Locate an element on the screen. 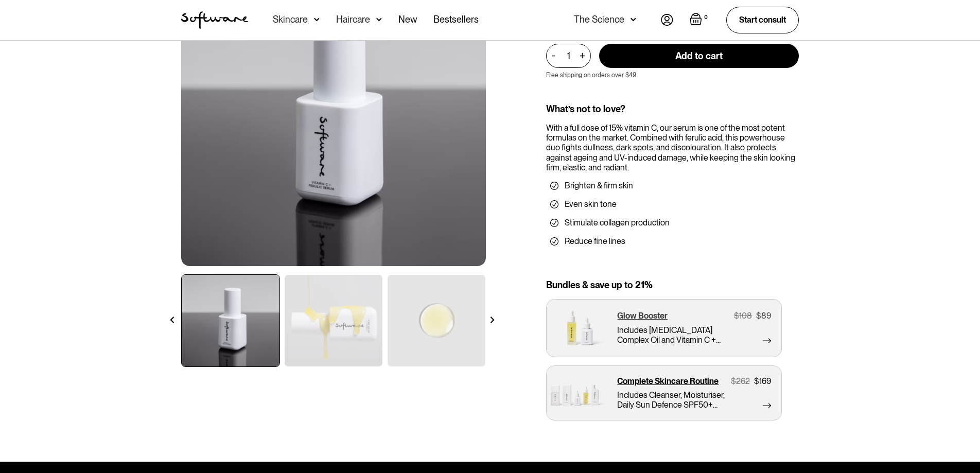 This screenshot has width=980, height=473. input: Add to cart is located at coordinates (699, 56).